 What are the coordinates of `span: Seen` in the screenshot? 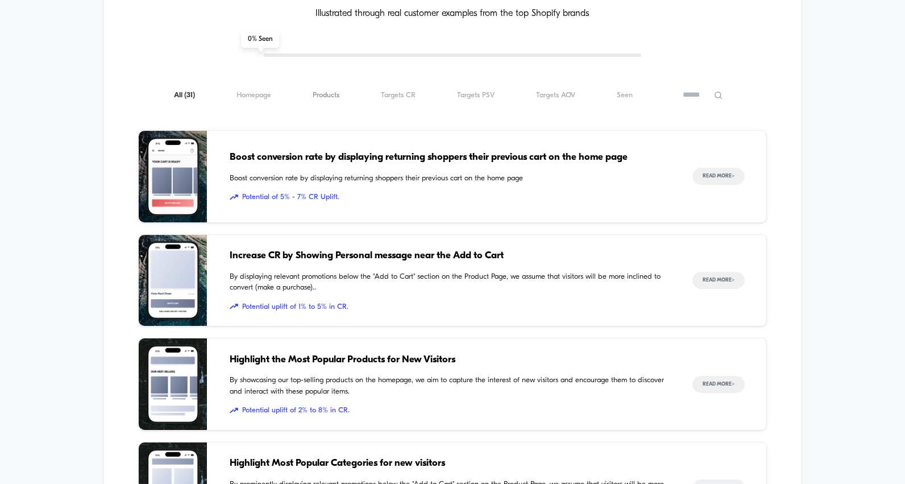 It's located at (625, 95).